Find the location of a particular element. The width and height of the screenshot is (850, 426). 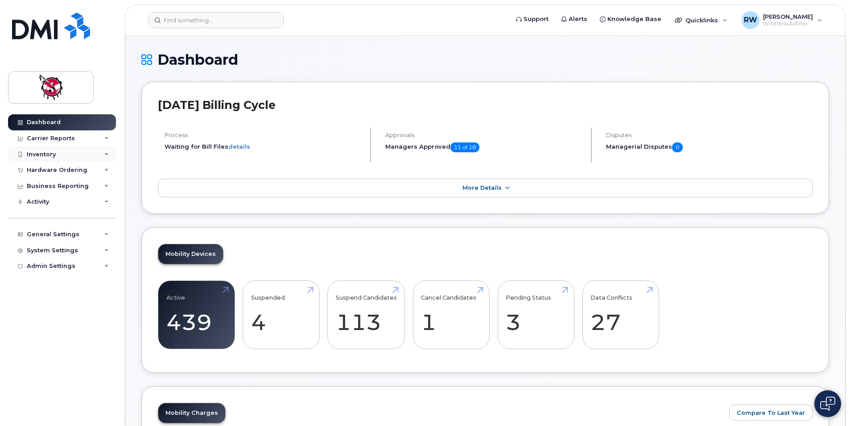

span: 11 of 18 is located at coordinates (465, 147).